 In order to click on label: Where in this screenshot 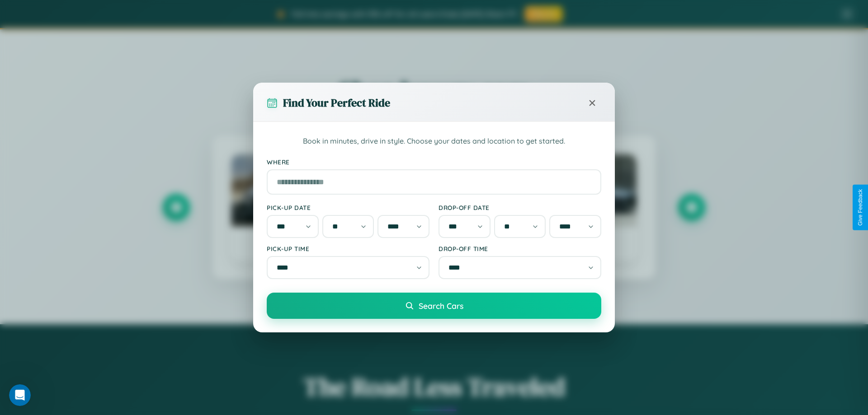, I will do `click(434, 162)`.